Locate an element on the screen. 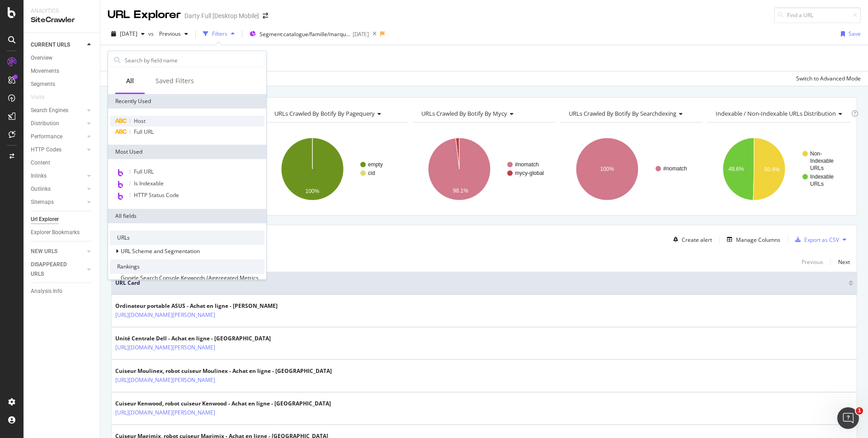 The height and width of the screenshot is (438, 868). a: Search Engines is located at coordinates (58, 110).